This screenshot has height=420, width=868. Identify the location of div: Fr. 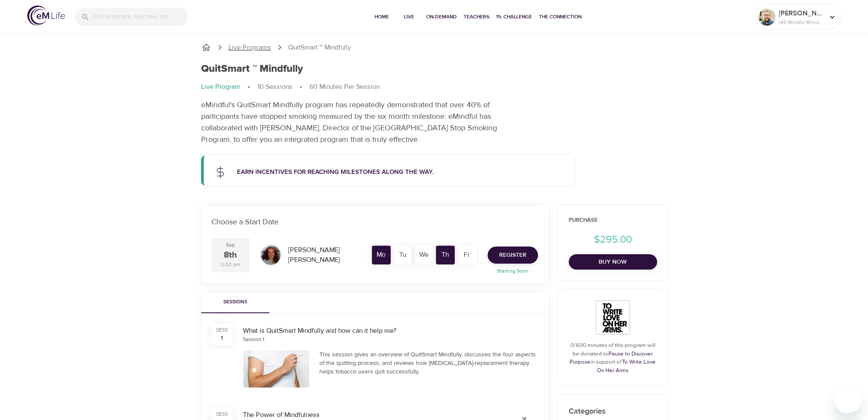
(467, 255).